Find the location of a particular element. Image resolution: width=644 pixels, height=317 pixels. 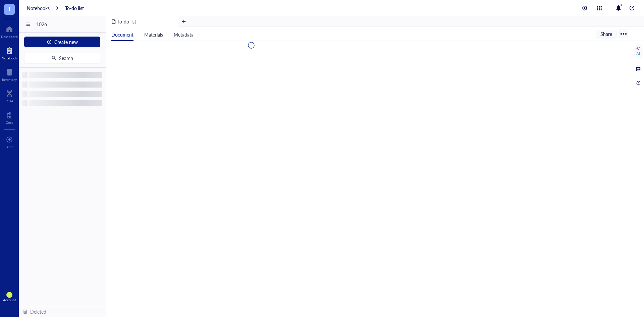

span: Create new is located at coordinates (66, 42).